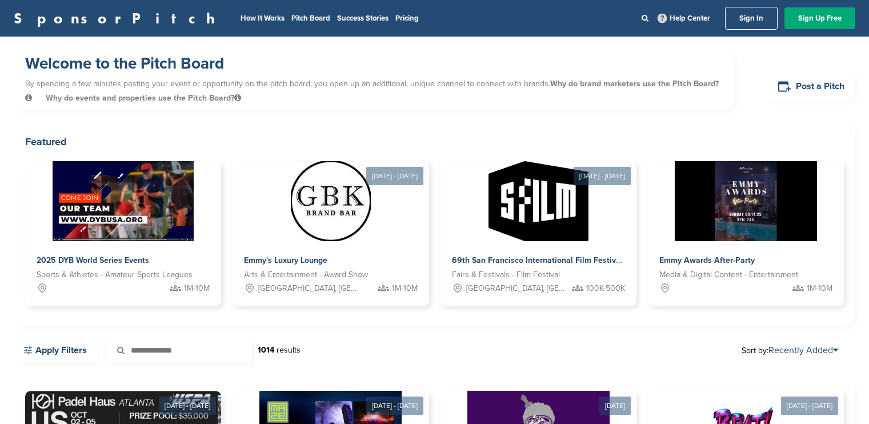 The image size is (869, 424). I want to click on a: Apply Filters, so click(58, 350).